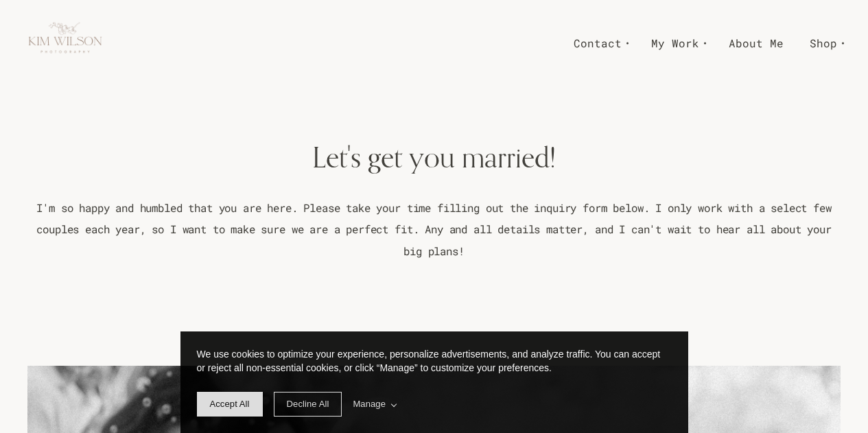 The height and width of the screenshot is (433, 868). Describe the element at coordinates (599, 42) in the screenshot. I see `a: Contact` at that location.